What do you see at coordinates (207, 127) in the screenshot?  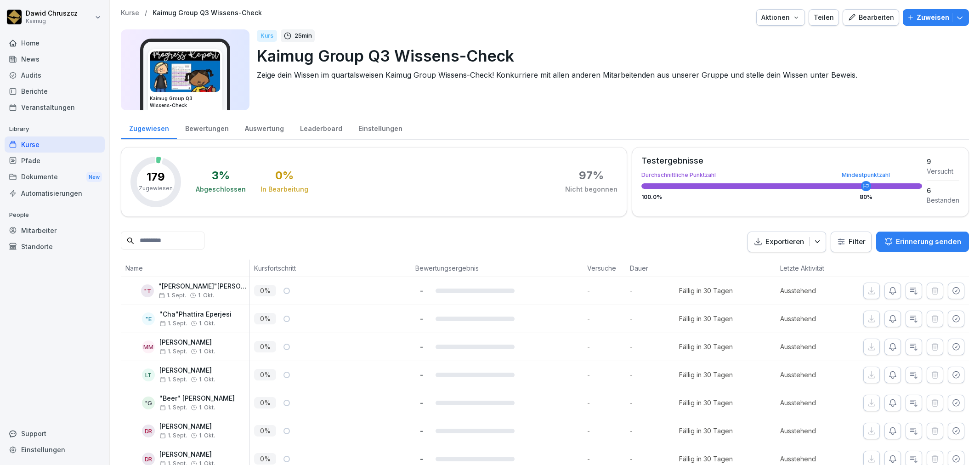 I see `a: Bewertungen` at bounding box center [207, 127].